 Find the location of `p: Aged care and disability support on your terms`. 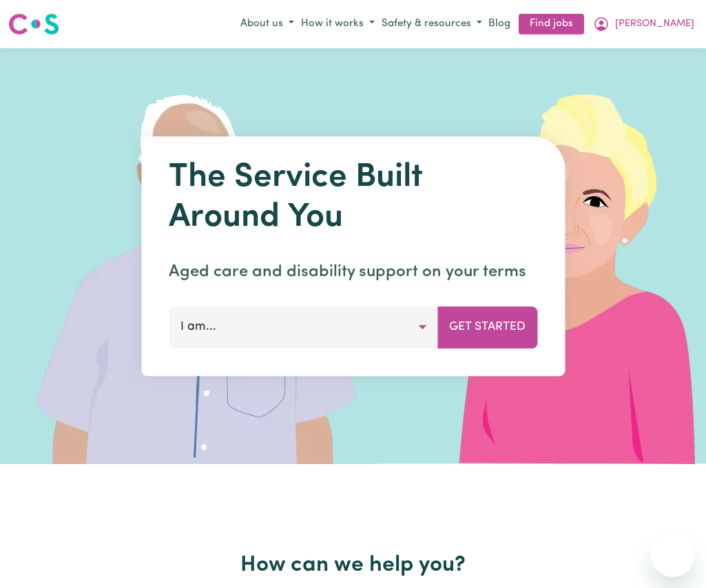

p: Aged care and disability support on your terms is located at coordinates (353, 272).